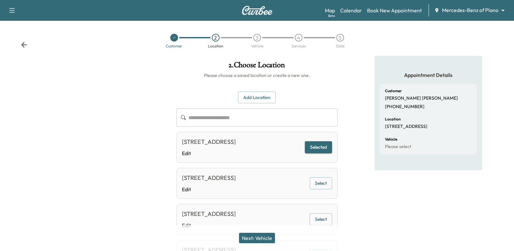 This screenshot has height=251, width=514. I want to click on img: Curbee Logo, so click(257, 10).